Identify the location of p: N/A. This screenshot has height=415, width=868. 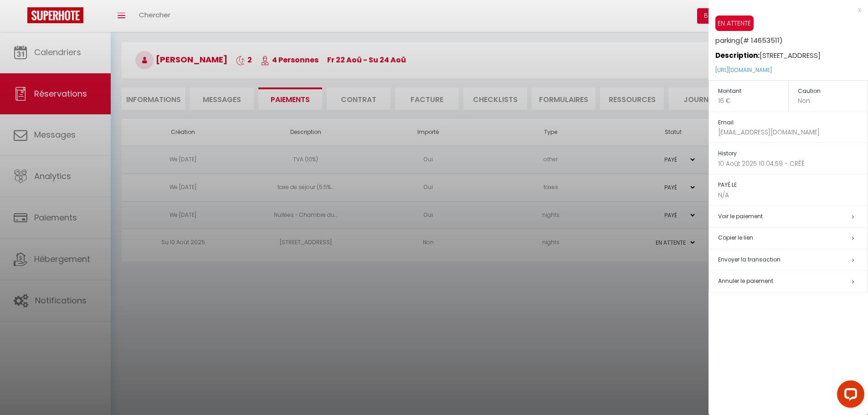
(793, 195).